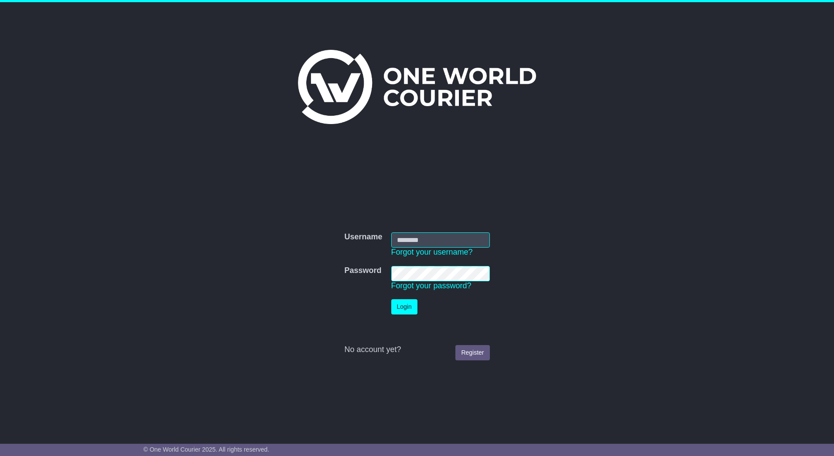  I want to click on a: Forgot your password?, so click(432, 285).